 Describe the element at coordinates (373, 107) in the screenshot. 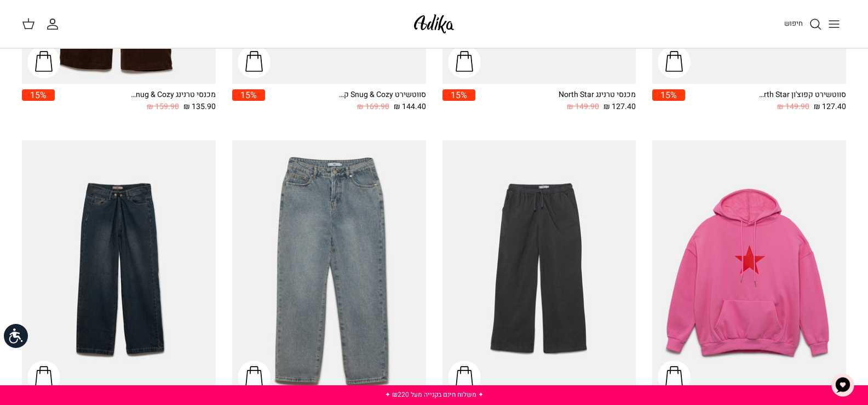

I see `span: 169.90 ₪` at that location.